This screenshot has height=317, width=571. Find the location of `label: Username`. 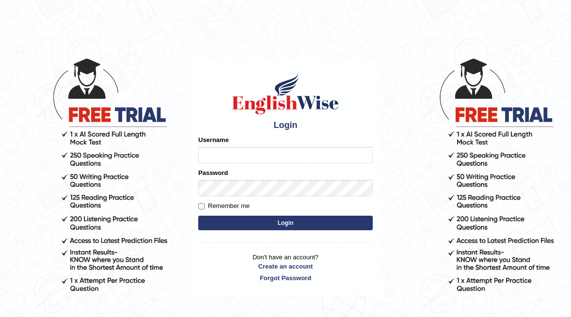

label: Username is located at coordinates (213, 140).